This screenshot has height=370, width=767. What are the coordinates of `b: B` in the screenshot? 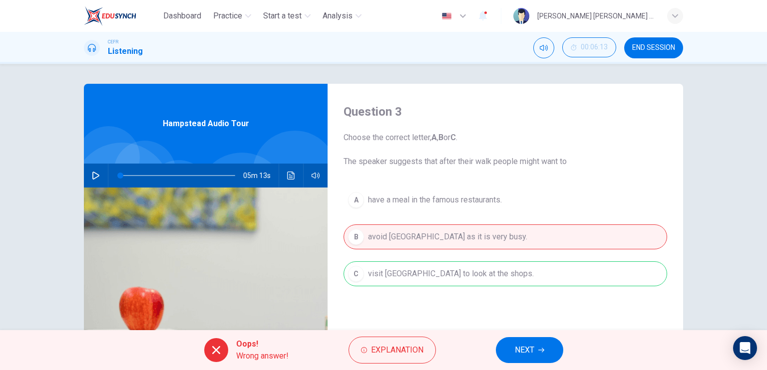 It's located at (441, 137).